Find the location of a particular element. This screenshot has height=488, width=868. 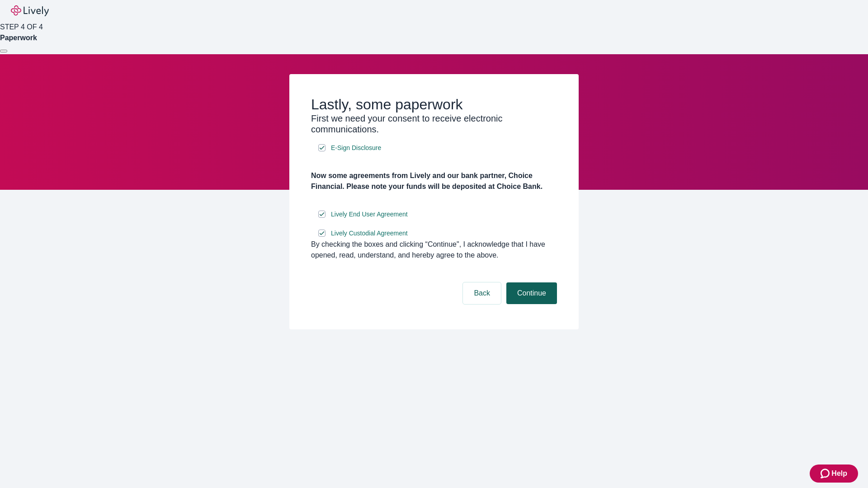

h4: Now some agreements from Lively and our bank partner, Choice Financial. Please note your funds wi... is located at coordinates (434, 181).